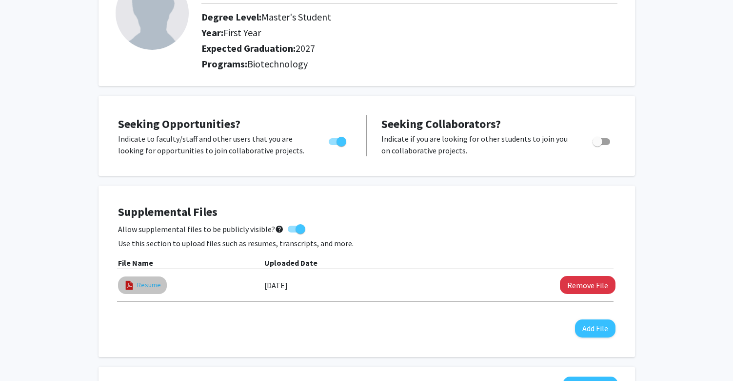 Image resolution: width=733 pixels, height=381 pixels. I want to click on h2: Degree Level:, so click(367, 17).